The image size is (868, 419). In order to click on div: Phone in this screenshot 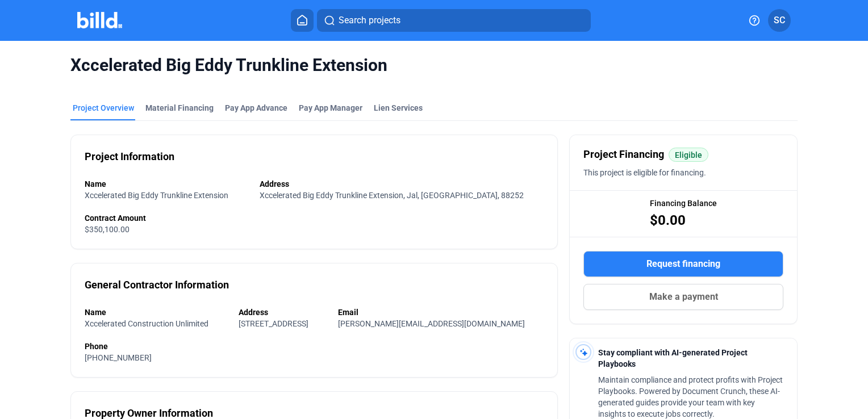, I will do `click(314, 347)`.